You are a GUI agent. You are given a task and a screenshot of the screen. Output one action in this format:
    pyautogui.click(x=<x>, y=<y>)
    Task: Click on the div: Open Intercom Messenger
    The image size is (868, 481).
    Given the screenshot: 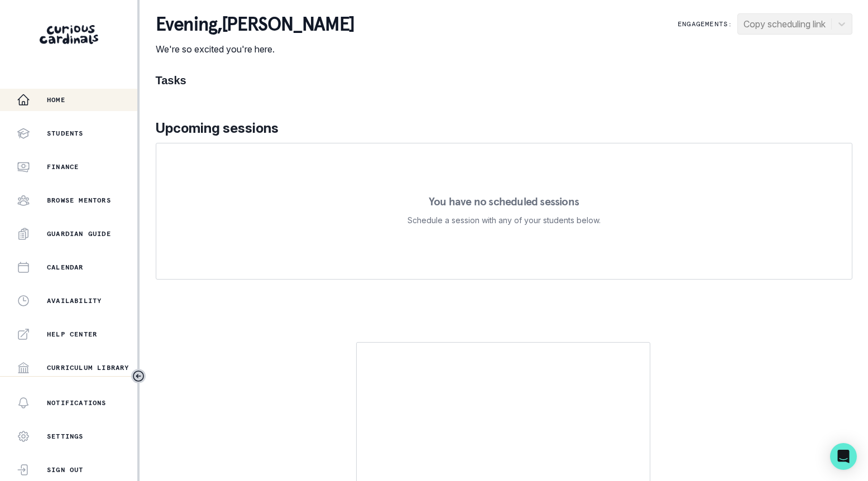 What is the action you would take?
    pyautogui.click(x=844, y=457)
    